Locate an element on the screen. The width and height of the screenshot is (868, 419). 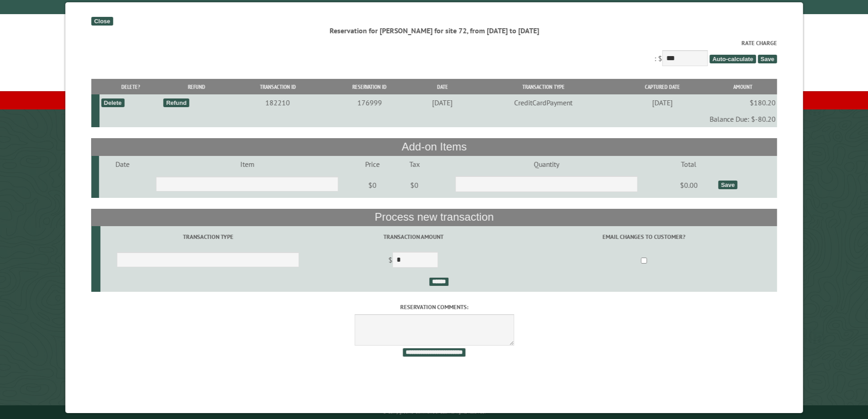
td: $0.00 is located at coordinates (688, 185).